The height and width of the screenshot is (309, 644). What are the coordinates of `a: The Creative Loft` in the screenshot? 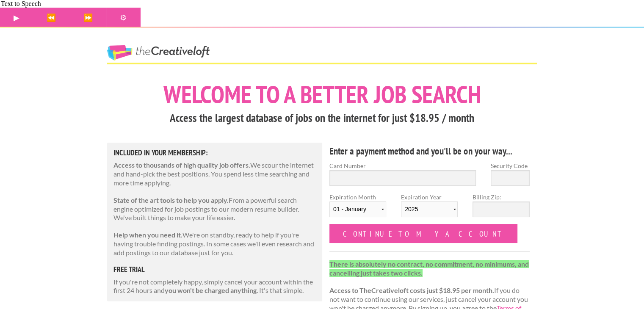 It's located at (158, 53).